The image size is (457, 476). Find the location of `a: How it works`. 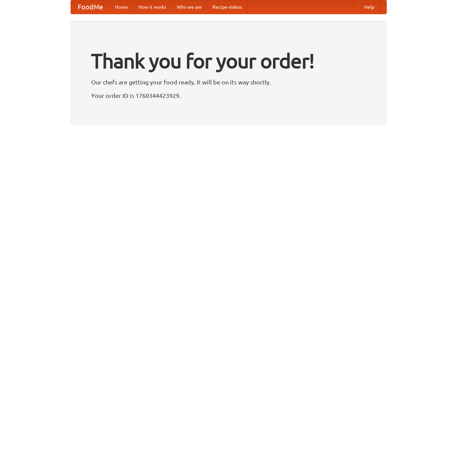

a: How it works is located at coordinates (152, 7).